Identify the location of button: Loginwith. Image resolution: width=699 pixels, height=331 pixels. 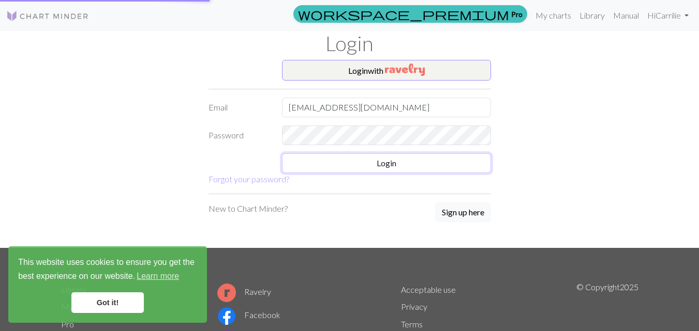
(386, 70).